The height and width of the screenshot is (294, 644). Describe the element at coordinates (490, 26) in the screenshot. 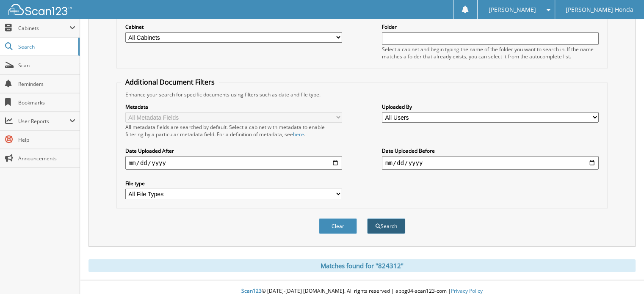

I see `label: Folder` at that location.